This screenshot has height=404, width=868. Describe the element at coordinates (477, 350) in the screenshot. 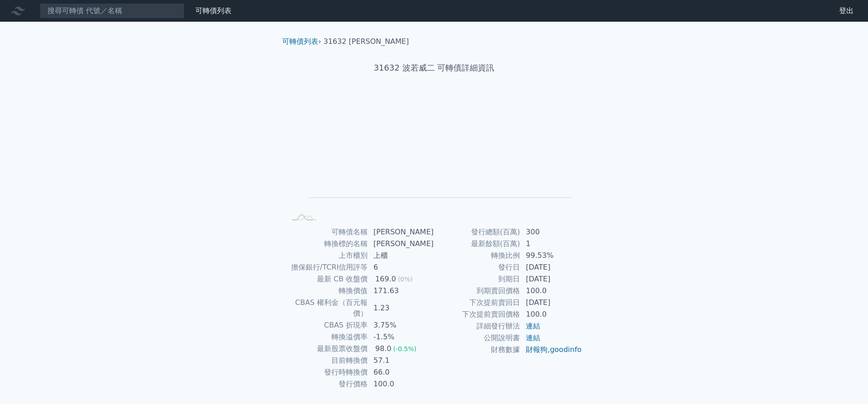

I see `td: 財務數據` at that location.